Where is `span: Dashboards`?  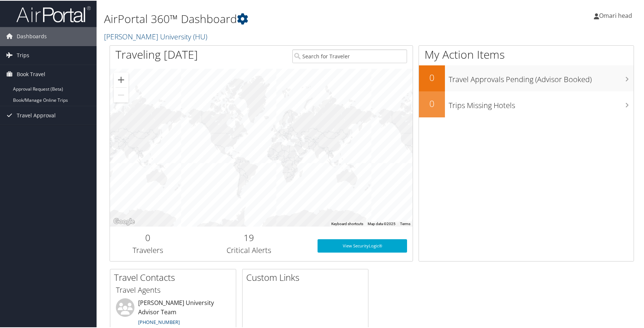
span: Dashboards is located at coordinates (31, 35).